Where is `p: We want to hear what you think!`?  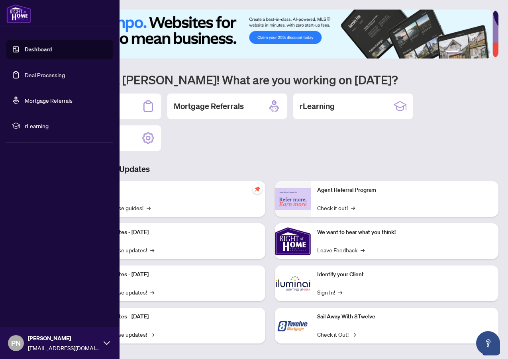
p: We want to hear what you think! is located at coordinates (405, 233).